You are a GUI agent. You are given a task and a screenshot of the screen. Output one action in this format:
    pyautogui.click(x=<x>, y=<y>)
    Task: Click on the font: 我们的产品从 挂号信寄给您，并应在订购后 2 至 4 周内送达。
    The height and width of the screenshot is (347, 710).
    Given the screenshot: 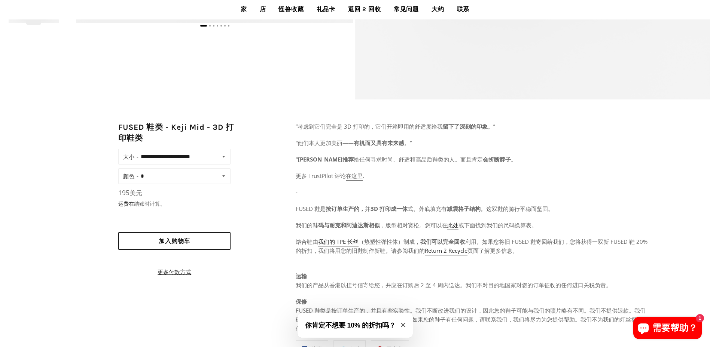 What is the action you would take?
    pyautogui.click(x=454, y=281)
    